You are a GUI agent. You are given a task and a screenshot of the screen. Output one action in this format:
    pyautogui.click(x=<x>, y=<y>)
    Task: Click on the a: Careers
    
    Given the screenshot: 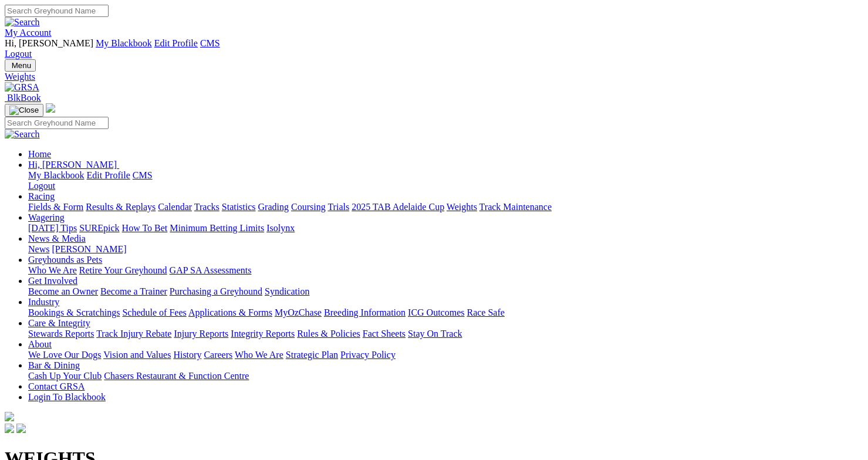 What is the action you would take?
    pyautogui.click(x=218, y=354)
    